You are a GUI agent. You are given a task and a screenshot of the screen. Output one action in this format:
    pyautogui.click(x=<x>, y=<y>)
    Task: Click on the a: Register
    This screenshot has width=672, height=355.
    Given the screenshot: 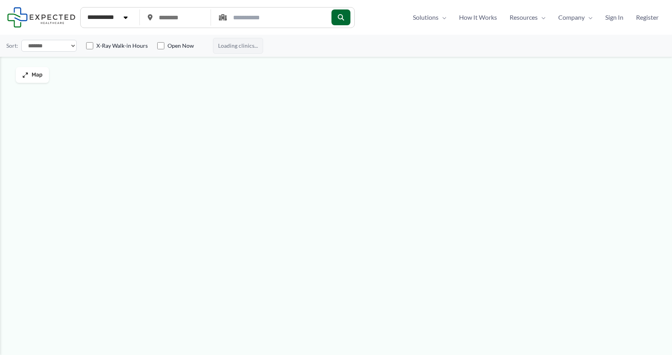 What is the action you would take?
    pyautogui.click(x=647, y=17)
    